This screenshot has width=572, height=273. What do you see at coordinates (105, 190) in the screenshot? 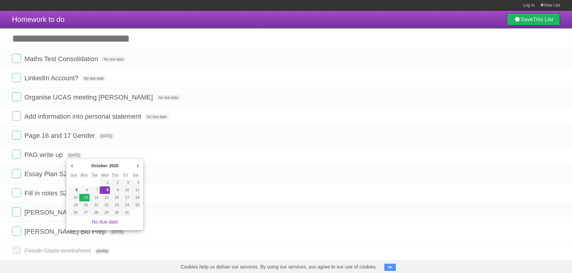
I see `button: 8` at bounding box center [105, 190].